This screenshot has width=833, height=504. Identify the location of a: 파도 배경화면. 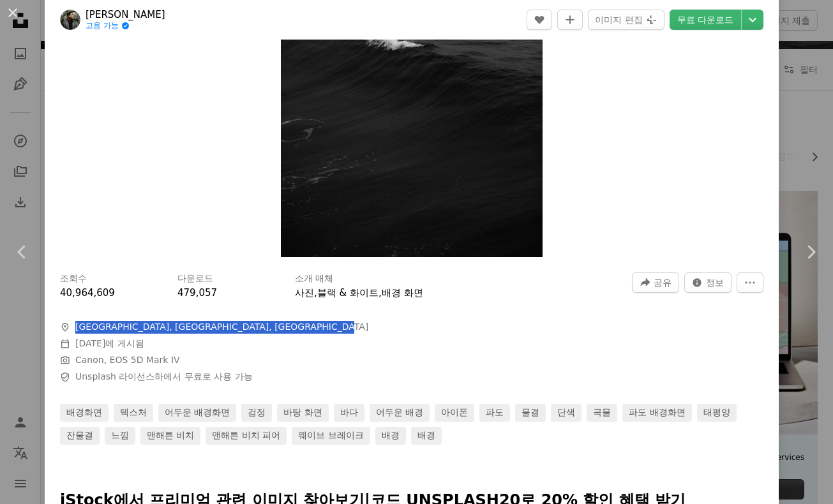
(656, 413).